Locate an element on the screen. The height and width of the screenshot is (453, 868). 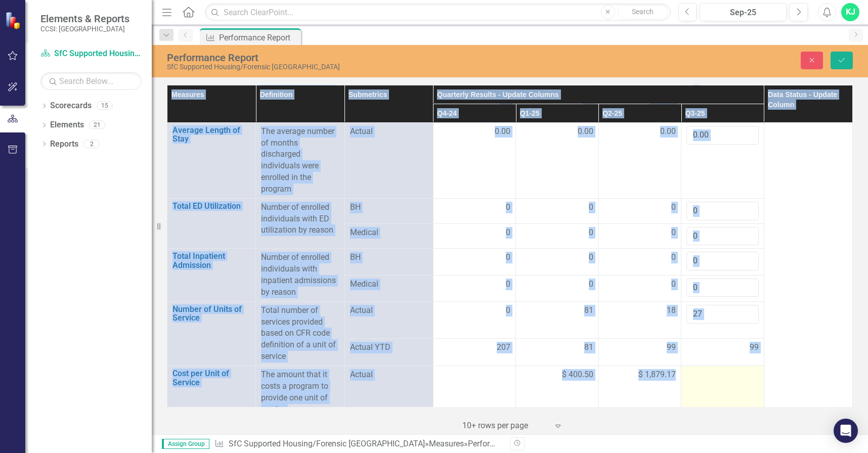
div: 15 is located at coordinates (105, 106).